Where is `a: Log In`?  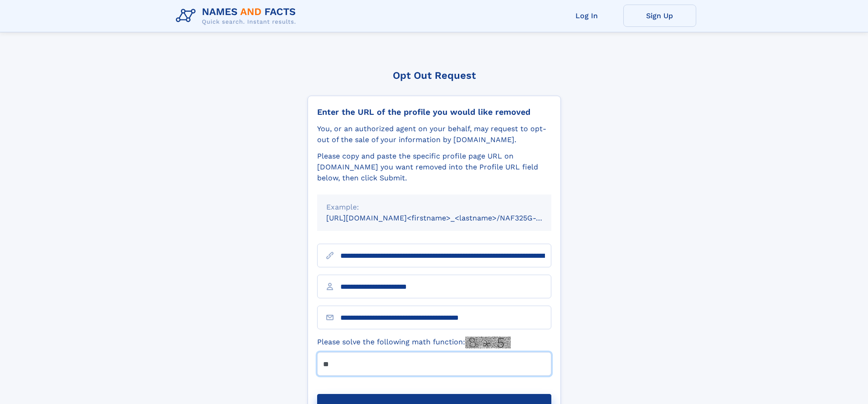
a: Log In is located at coordinates (587, 15).